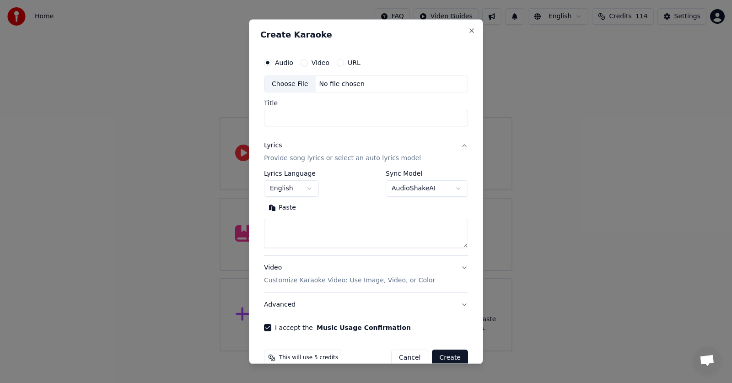 This screenshot has width=732, height=383. I want to click on div: Choose File, so click(290, 84).